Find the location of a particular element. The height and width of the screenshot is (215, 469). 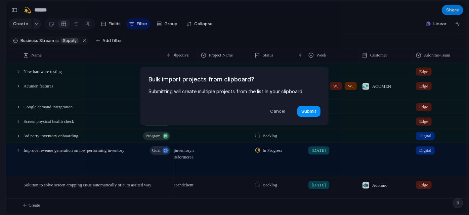

p: Submitting will create multiple projects from the list in your clipboard. is located at coordinates (235, 91).